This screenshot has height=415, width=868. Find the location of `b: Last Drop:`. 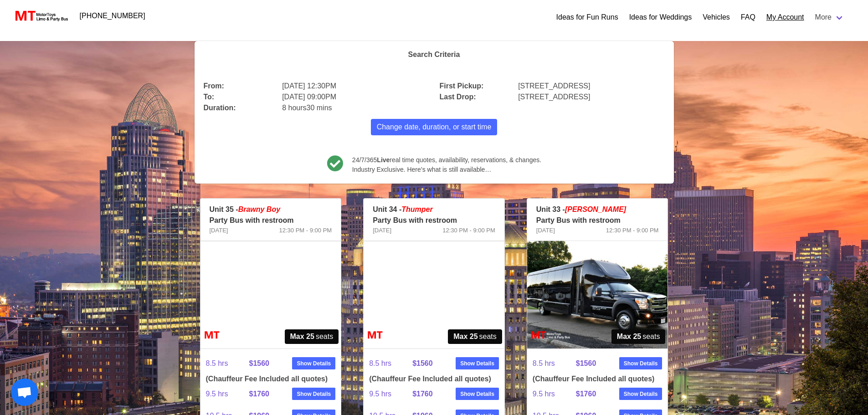

b: Last Drop: is located at coordinates (458, 97).